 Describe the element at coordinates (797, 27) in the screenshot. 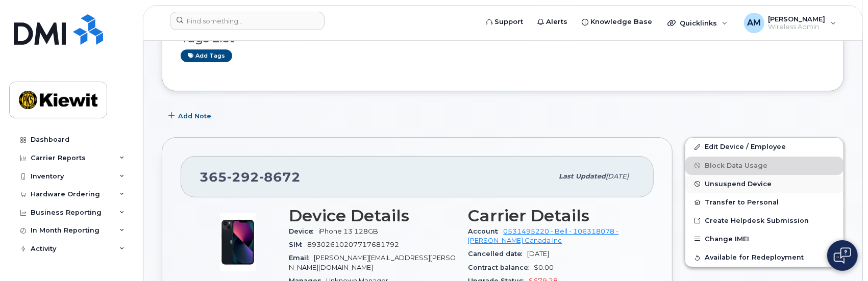

I see `span: Wireless Admin` at that location.